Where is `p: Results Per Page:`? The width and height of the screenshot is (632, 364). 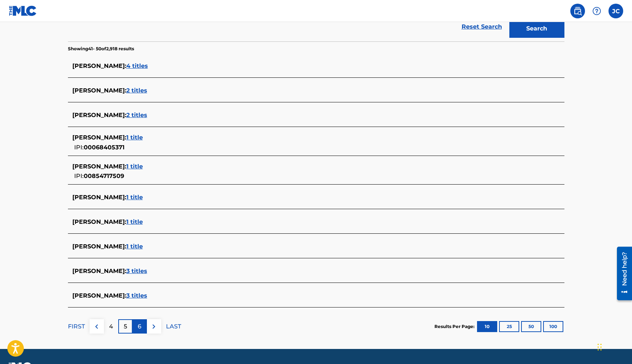 p: Results Per Page: is located at coordinates (455, 327).